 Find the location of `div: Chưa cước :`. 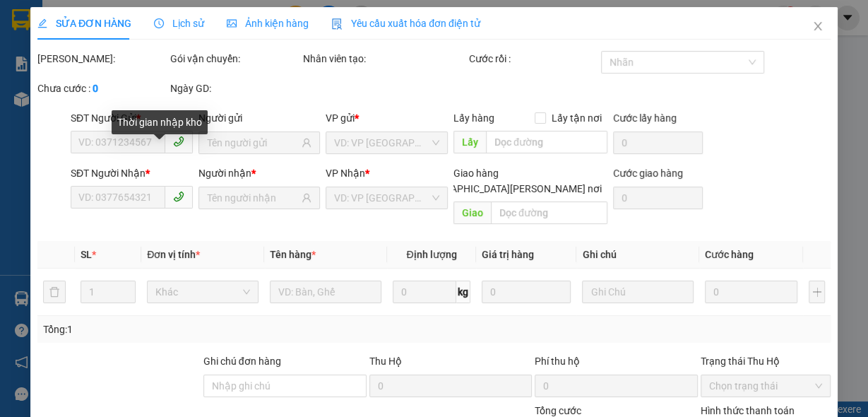

div: Chưa cước : is located at coordinates (102, 88).